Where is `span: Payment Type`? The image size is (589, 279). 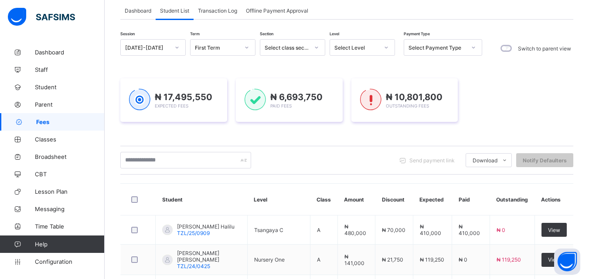 span: Payment Type is located at coordinates (417, 34).